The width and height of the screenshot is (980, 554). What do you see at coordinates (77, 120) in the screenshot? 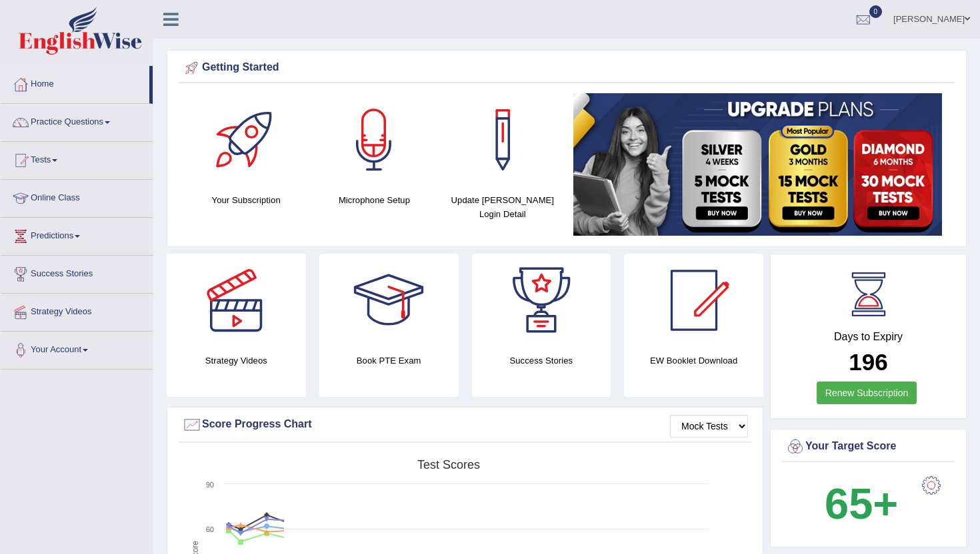
I see `a: Practice Questions` at bounding box center [77, 120].